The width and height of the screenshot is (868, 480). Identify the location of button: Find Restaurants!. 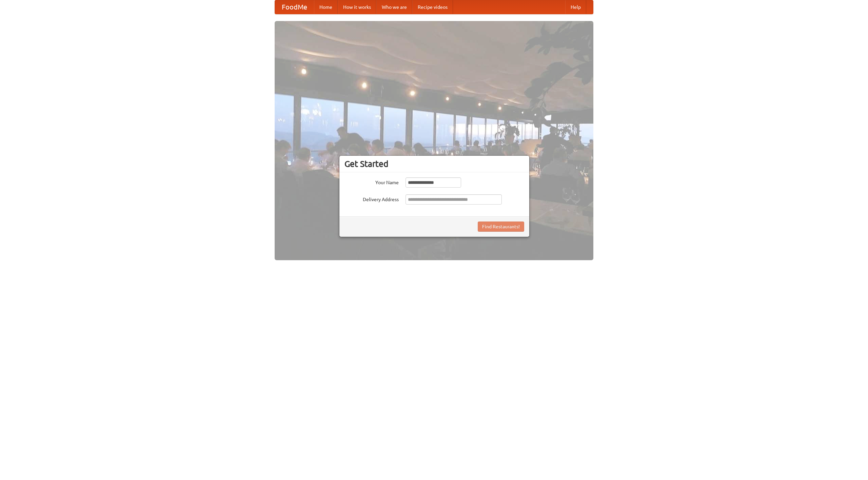
(501, 227).